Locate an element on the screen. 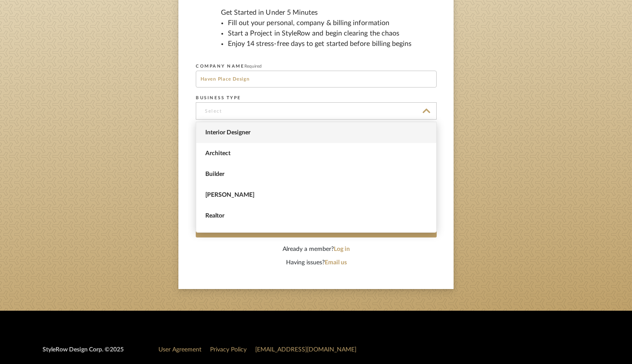 This screenshot has width=632, height=364. button: Log in is located at coordinates (341, 249).